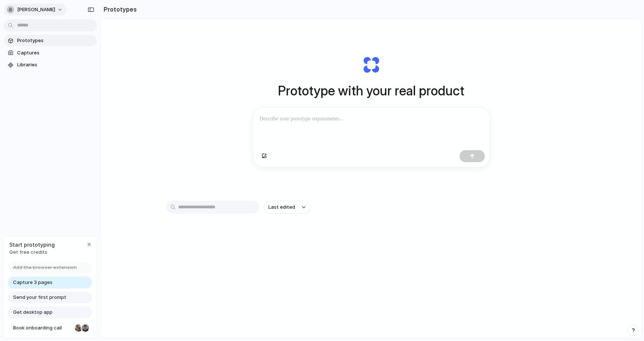 This screenshot has height=341, width=644. What do you see at coordinates (45, 268) in the screenshot?
I see `span: Add the browser extension` at bounding box center [45, 268].